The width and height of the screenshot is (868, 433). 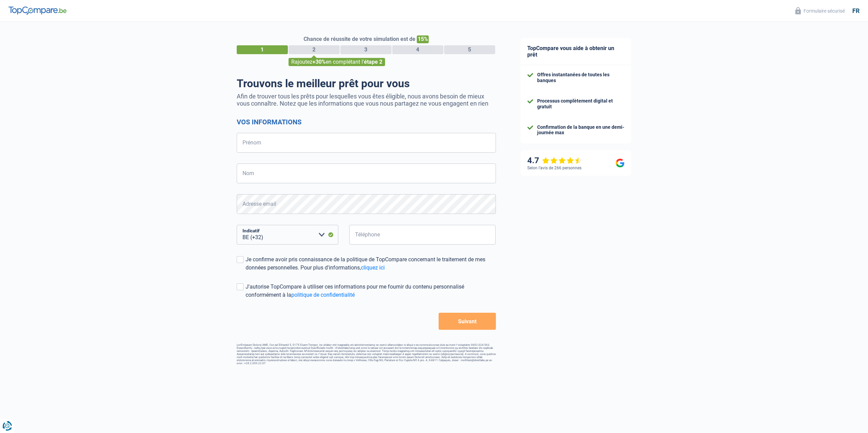 What do you see at coordinates (360, 39) in the screenshot?
I see `span: Chance de réussite de votre simulation est de` at bounding box center [360, 39].